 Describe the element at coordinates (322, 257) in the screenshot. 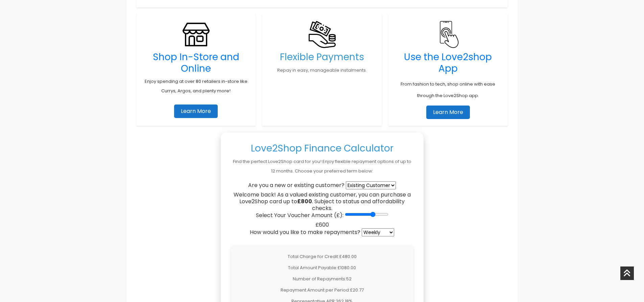

I see `p: Total Charge for Credit:` at that location.